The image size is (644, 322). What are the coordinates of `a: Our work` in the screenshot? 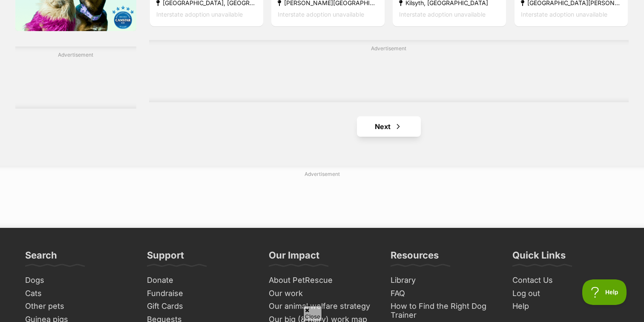 It's located at (322, 293).